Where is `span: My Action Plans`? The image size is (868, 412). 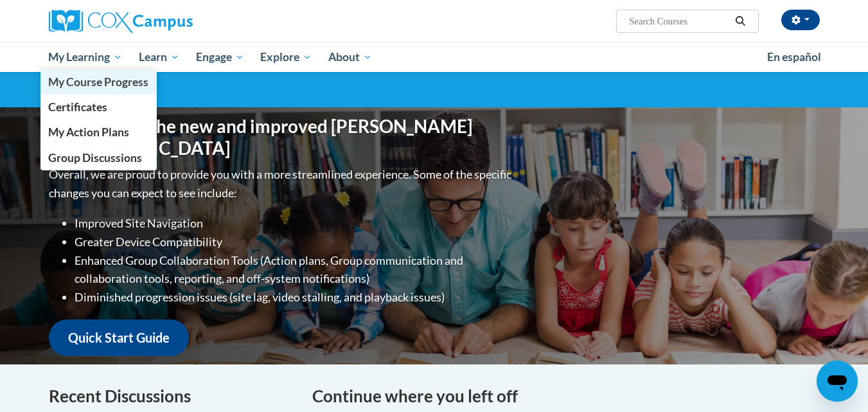
span: My Action Plans is located at coordinates (89, 132).